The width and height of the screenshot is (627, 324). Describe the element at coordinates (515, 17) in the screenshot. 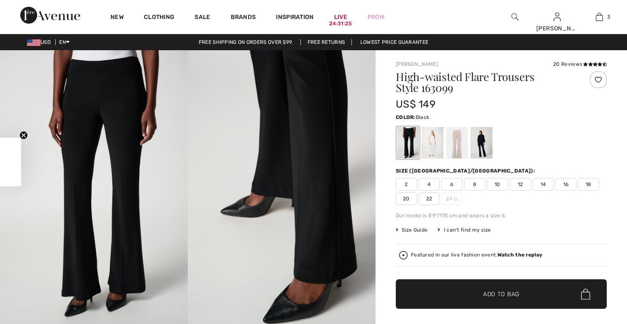

I see `img: search the website` at that location.